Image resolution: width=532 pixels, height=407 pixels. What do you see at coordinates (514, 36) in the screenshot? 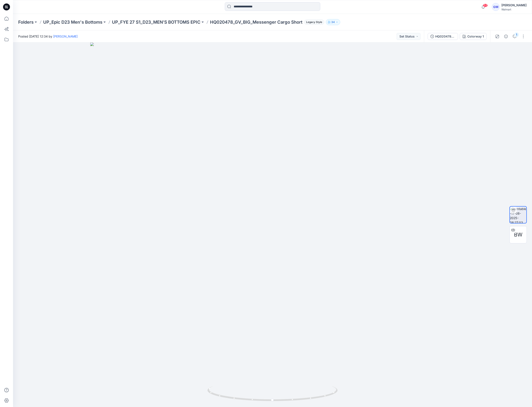
I see `button: 1` at bounding box center [514, 36].